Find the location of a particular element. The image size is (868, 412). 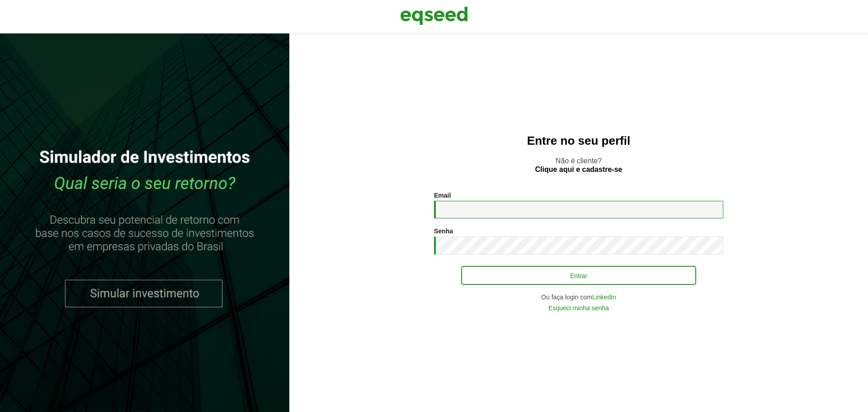

h2: Entre no seu perfil is located at coordinates (578, 141).